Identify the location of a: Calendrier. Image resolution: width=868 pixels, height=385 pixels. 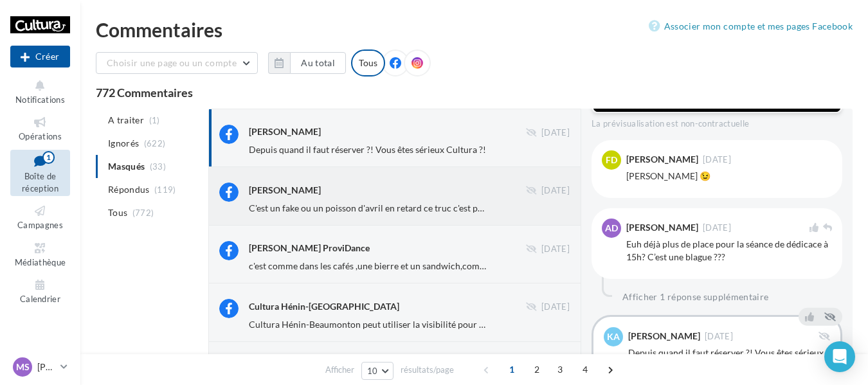
(40, 290).